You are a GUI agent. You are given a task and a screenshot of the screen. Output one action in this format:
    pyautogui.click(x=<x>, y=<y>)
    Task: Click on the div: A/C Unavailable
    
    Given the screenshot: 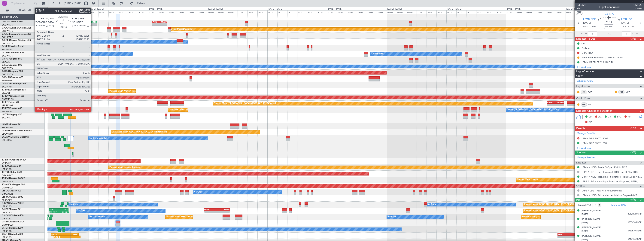 What is the action you would take?
    pyautogui.click(x=97, y=217)
    